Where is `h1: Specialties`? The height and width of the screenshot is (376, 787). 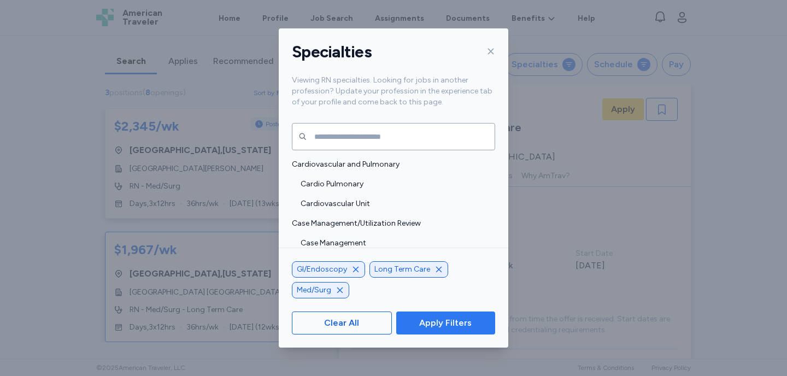 h1: Specialties is located at coordinates (332, 52).